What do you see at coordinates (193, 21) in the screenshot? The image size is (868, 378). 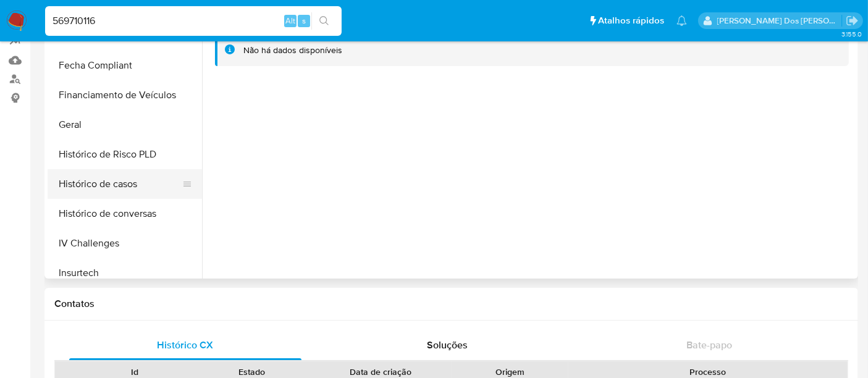 I see `input: Pesquise usuários ou casos...` at bounding box center [193, 21].